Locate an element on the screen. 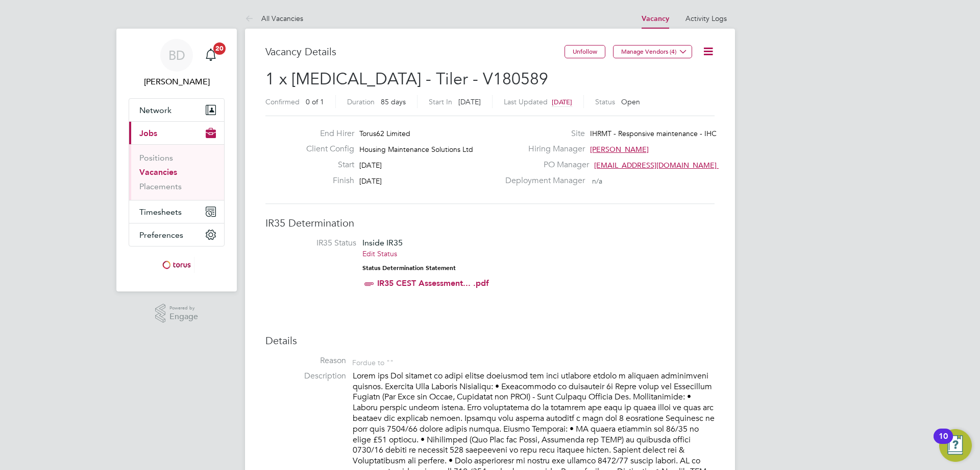  span: Inside IR35 is located at coordinates (382, 242).